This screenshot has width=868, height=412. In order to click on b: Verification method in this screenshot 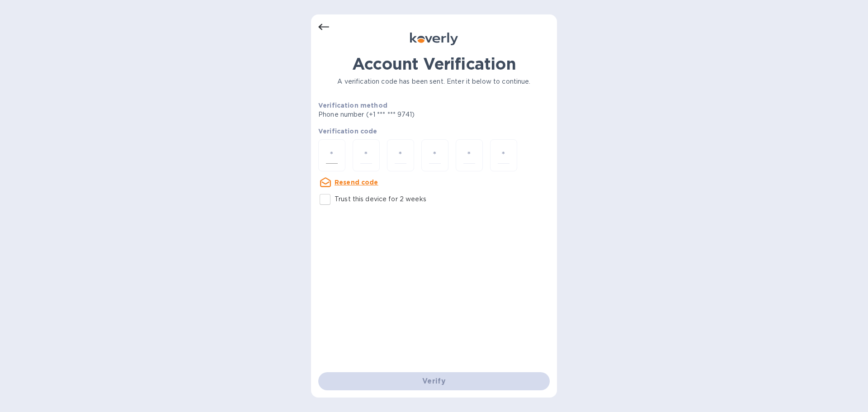, I will do `click(353, 105)`.